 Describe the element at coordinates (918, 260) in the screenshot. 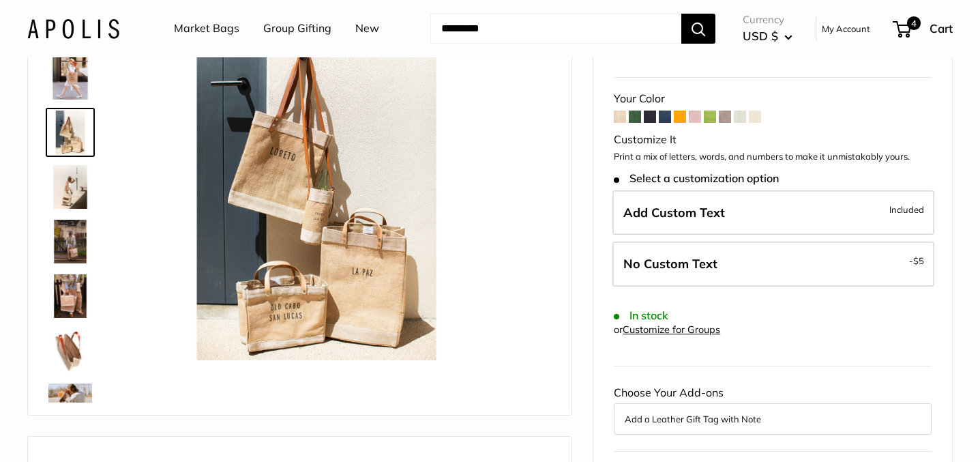

I see `span: $5` at that location.